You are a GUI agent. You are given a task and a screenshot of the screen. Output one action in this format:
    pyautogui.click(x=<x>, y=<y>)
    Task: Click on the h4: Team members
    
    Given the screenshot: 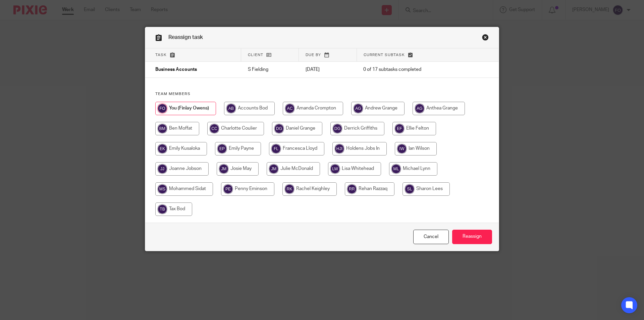 What is the action you would take?
    pyautogui.click(x=322, y=94)
    